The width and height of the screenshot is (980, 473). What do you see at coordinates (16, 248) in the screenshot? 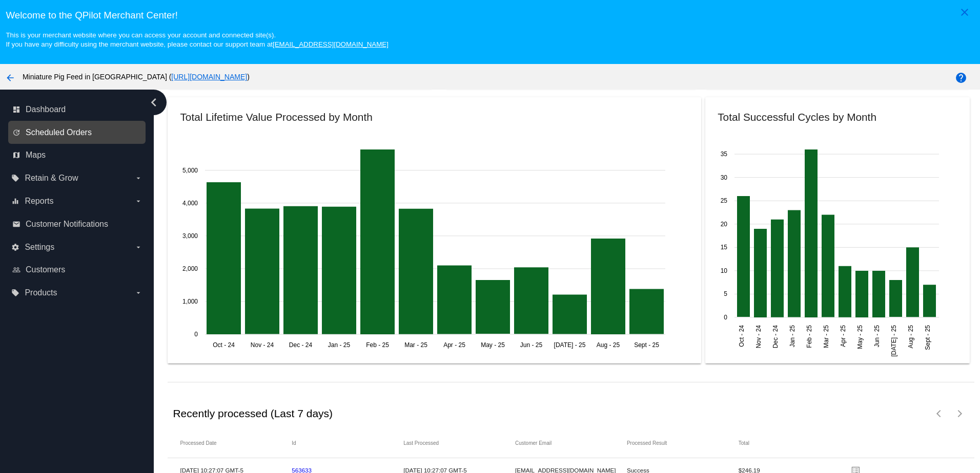
I see `i: settings` at bounding box center [16, 248].